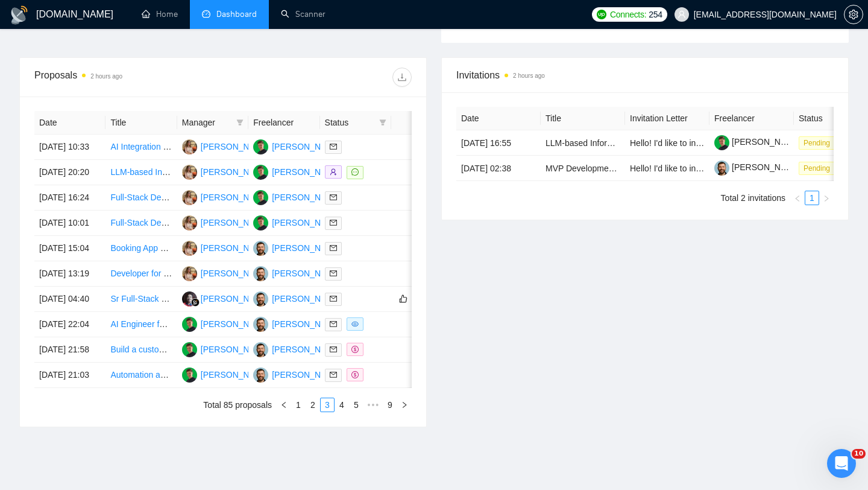  Describe the element at coordinates (342, 405) in the screenshot. I see `a: 4` at that location.